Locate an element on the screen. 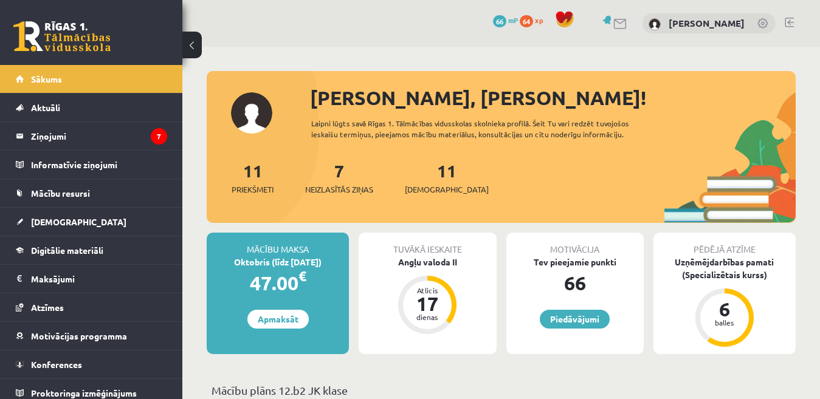  a: Sākums is located at coordinates (91, 79).